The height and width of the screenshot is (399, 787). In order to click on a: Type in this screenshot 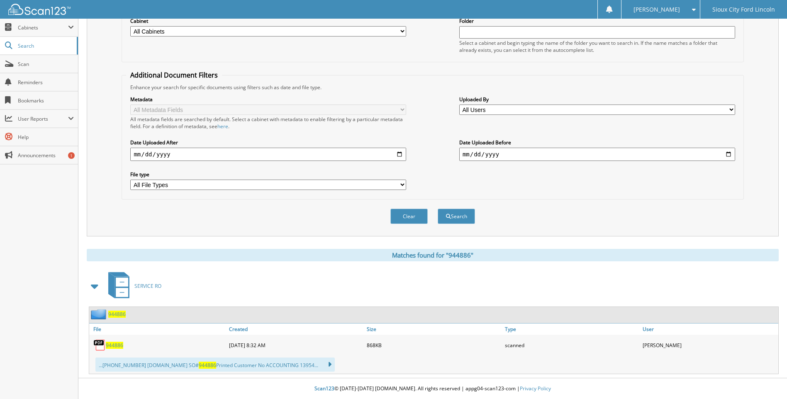, I will do `click(572, 329)`.